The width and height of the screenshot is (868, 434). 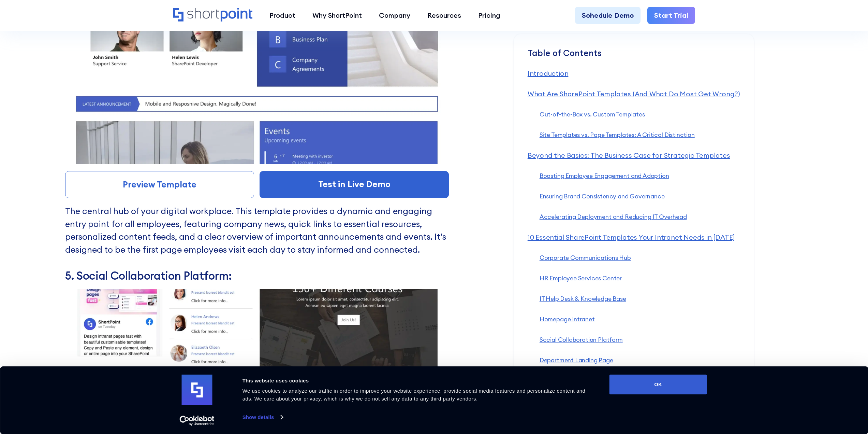 What do you see at coordinates (585, 257) in the screenshot?
I see `a: Corporate Communications Hub‍` at bounding box center [585, 257].